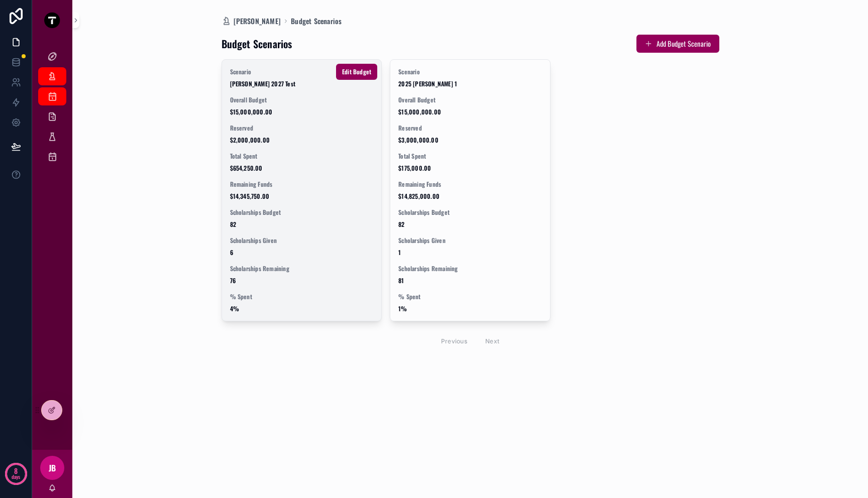  What do you see at coordinates (470, 196) in the screenshot?
I see `span: $14,825,000.00` at bounding box center [470, 196].